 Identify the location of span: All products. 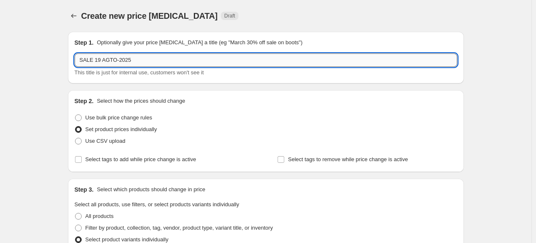
(100, 215).